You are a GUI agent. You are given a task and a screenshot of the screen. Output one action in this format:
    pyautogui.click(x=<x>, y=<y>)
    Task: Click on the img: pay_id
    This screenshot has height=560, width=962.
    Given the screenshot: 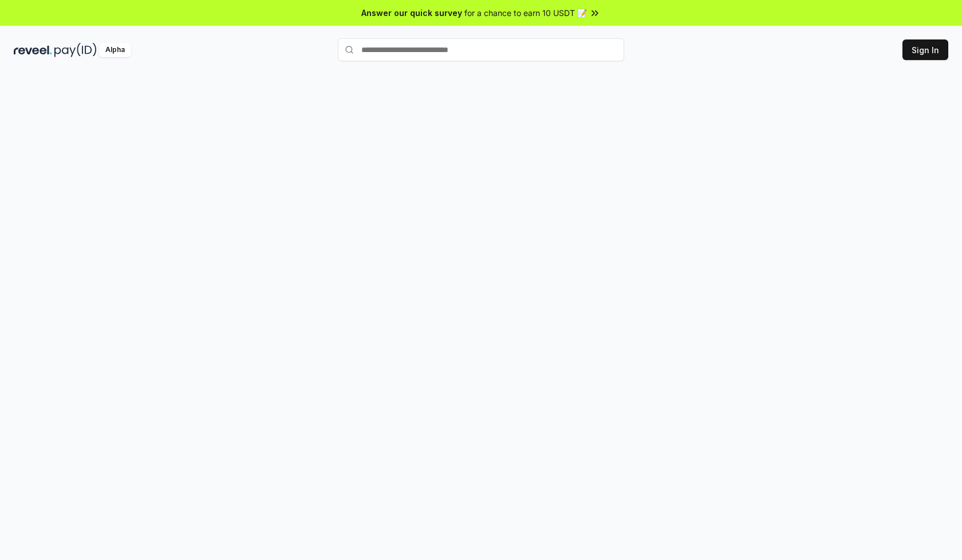 What is the action you would take?
    pyautogui.click(x=75, y=49)
    